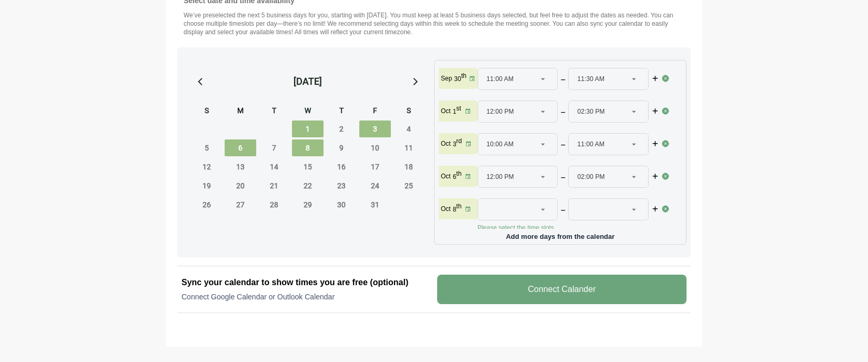 The width and height of the screenshot is (868, 362). What do you see at coordinates (591, 112) in the screenshot?
I see `span: 02:30 PM` at bounding box center [591, 112].